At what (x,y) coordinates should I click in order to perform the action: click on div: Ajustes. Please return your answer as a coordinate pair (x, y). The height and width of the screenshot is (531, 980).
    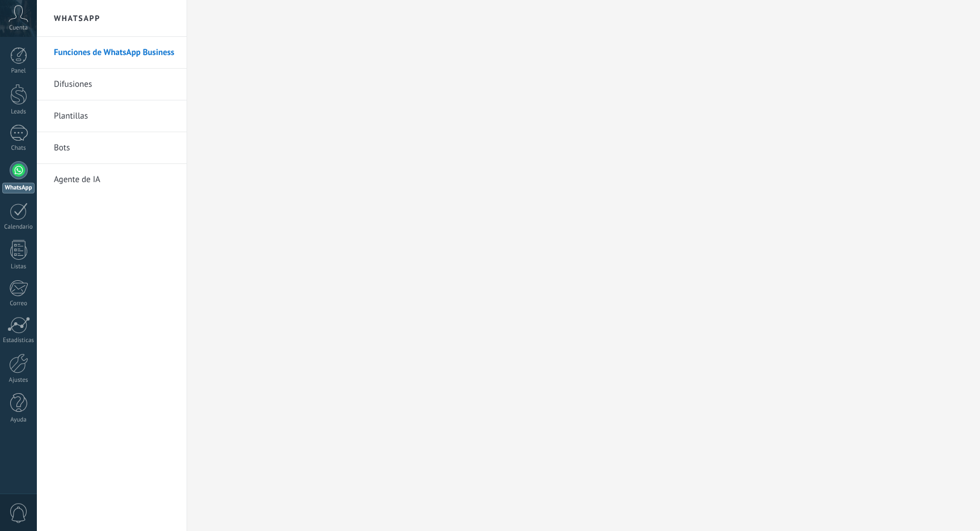
    Looking at the image, I should click on (18, 380).